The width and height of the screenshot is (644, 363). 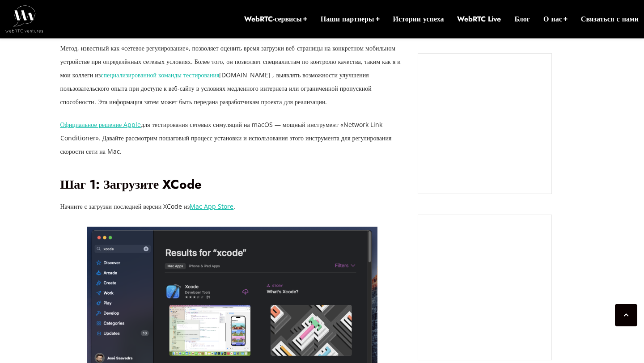 I want to click on a: Mac App Store, so click(x=212, y=206).